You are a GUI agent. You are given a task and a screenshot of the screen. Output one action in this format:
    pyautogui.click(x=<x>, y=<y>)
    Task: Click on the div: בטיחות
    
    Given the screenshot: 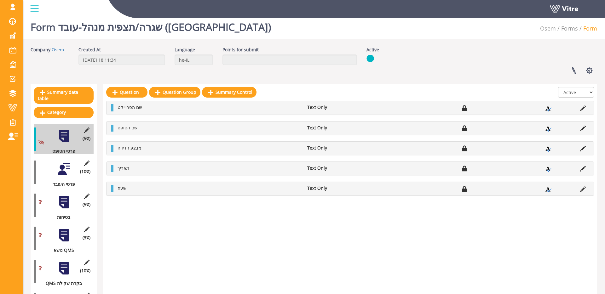 What is the action you would take?
    pyautogui.click(x=61, y=217)
    